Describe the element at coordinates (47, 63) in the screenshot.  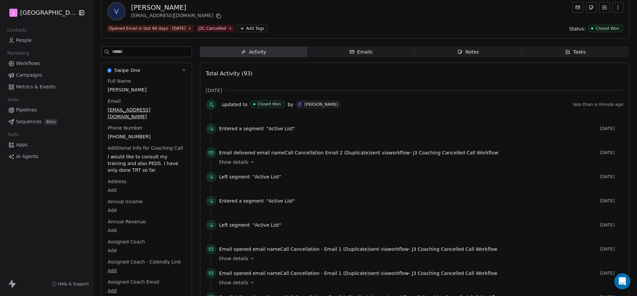
I see `a: Workflows` at that location.